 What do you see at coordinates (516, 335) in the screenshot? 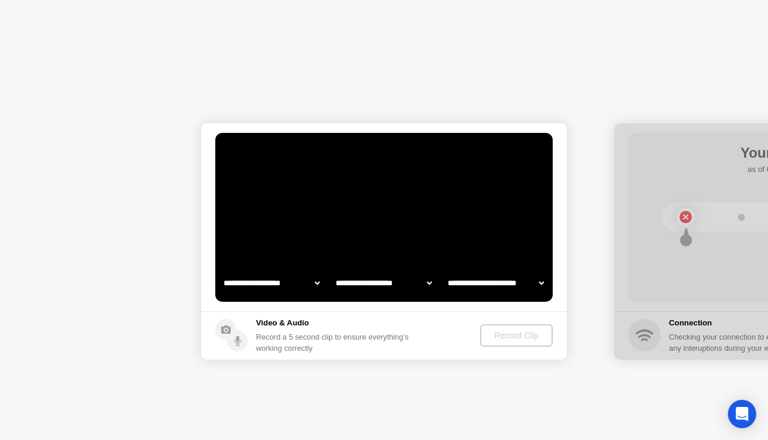
I see `button: Record Clip` at bounding box center [516, 335].